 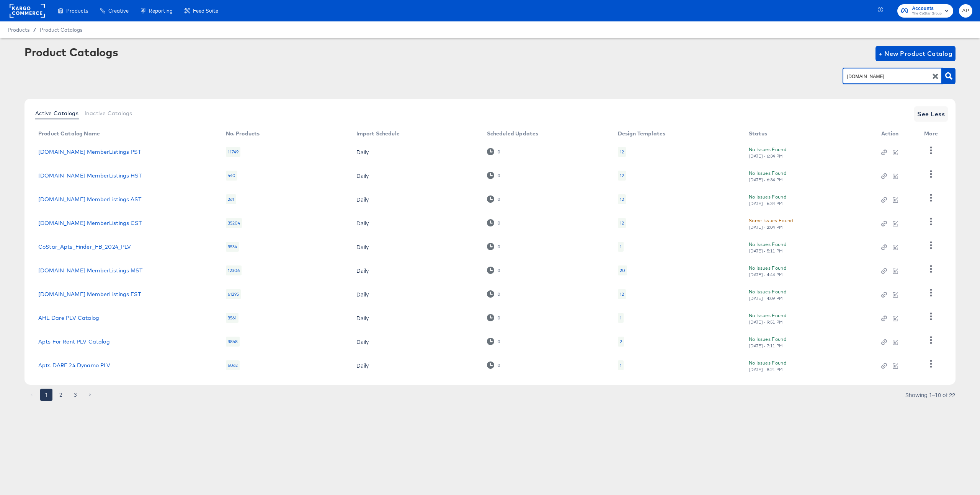 What do you see at coordinates (206, 11) in the screenshot?
I see `span: Feed Suite` at bounding box center [206, 11].